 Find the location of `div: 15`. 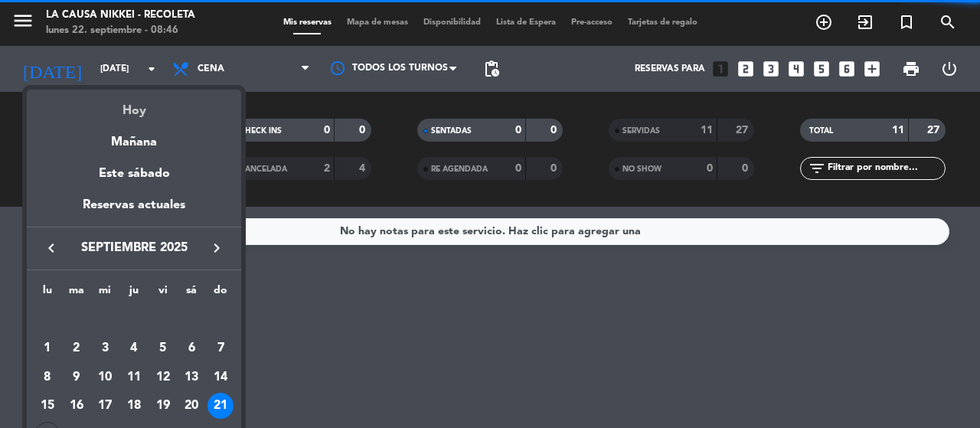

div: 15 is located at coordinates (48, 406).